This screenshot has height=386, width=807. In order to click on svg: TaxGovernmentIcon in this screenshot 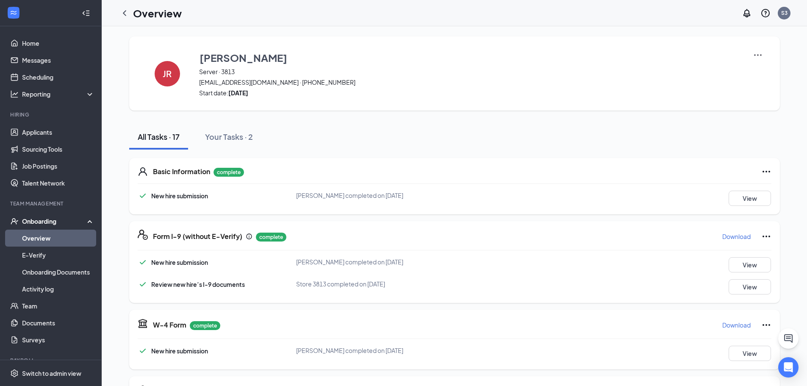, I will do `click(143, 323)`.